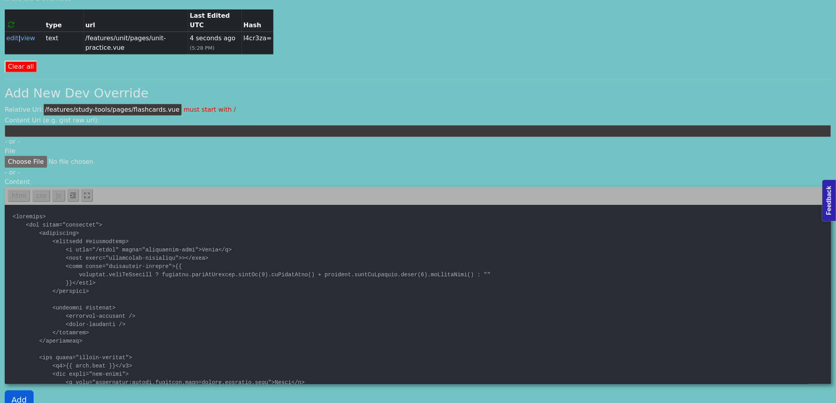  I want to click on div: Relative Url:, so click(418, 110).